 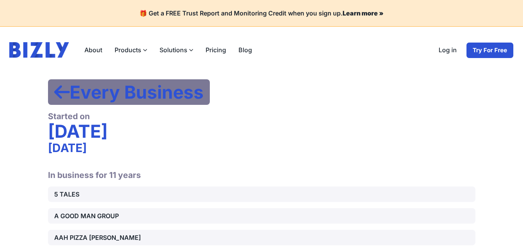 I want to click on a: Try For Free, so click(x=490, y=50).